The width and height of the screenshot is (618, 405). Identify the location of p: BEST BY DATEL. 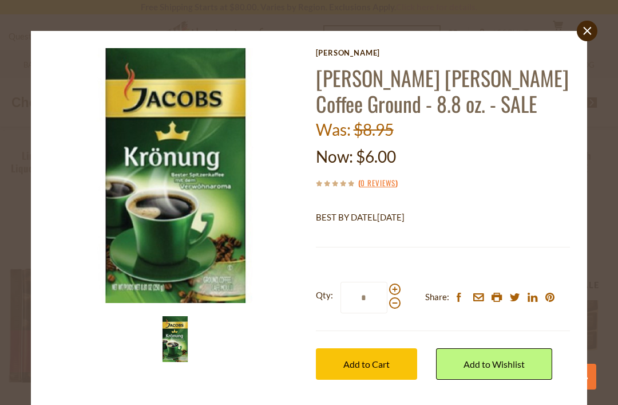
(443, 217).